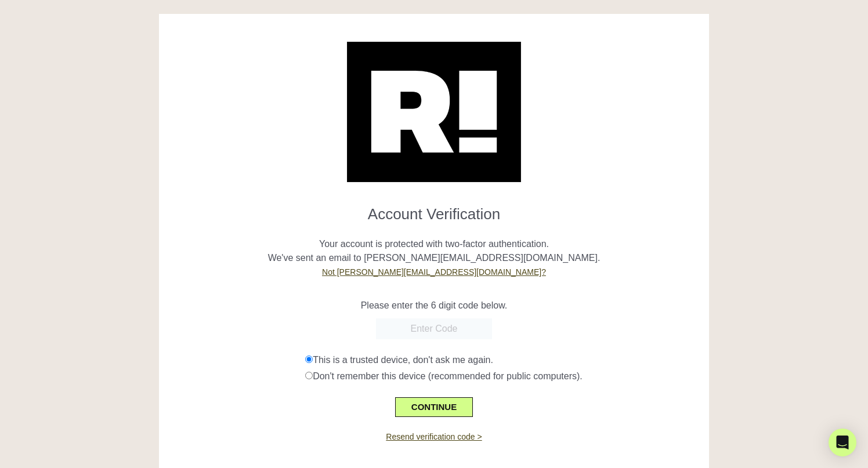 Image resolution: width=868 pixels, height=468 pixels. What do you see at coordinates (503, 361) in the screenshot?
I see `div: This is a trusted device, don't ask me again.` at bounding box center [503, 361].